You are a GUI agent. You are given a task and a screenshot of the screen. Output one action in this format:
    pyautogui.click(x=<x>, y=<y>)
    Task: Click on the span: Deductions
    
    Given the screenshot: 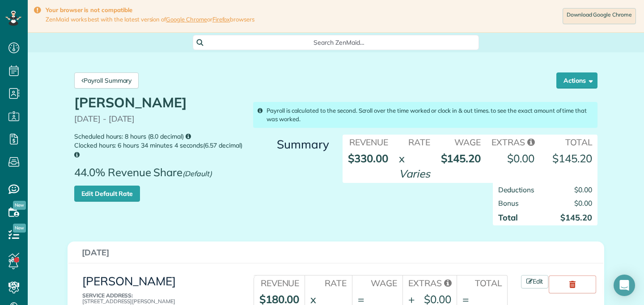 What is the action you would take?
    pyautogui.click(x=516, y=190)
    